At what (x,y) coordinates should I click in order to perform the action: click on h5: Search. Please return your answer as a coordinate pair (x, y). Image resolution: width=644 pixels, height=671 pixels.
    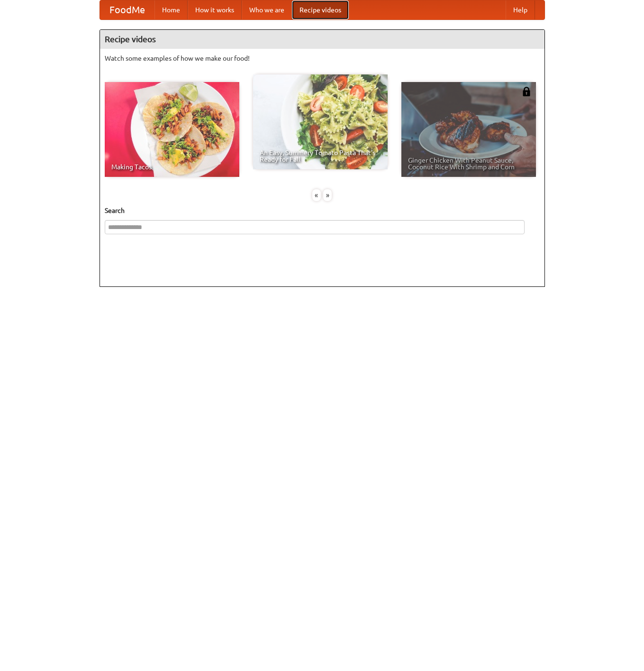
    Looking at the image, I should click on (323, 211).